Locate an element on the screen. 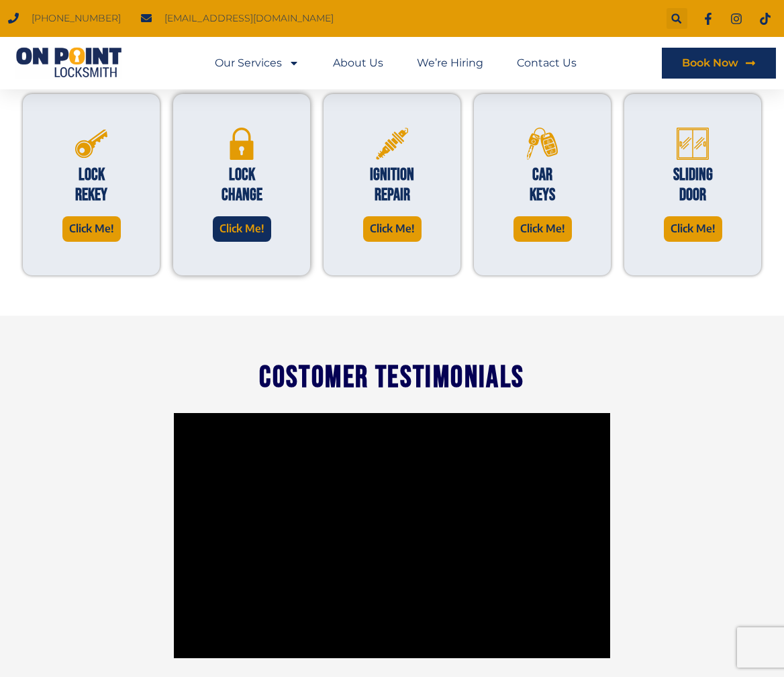 The image size is (784, 677). span: Book Now is located at coordinates (709, 63).